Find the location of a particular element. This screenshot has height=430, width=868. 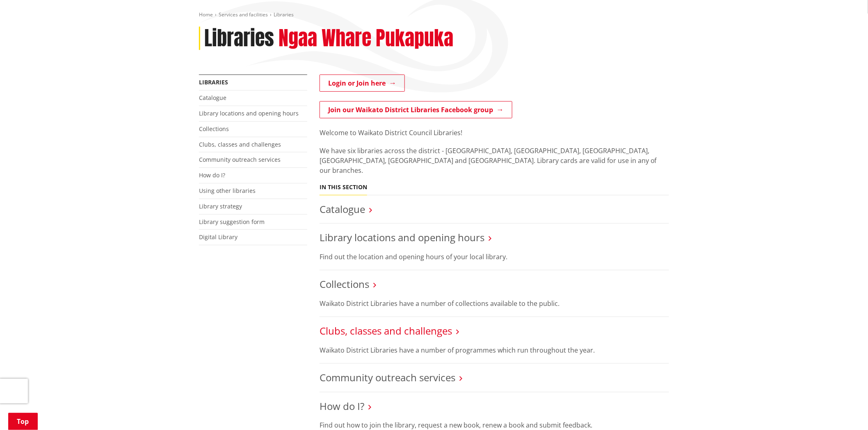

a: Login or Join here is located at coordinates (362, 83).